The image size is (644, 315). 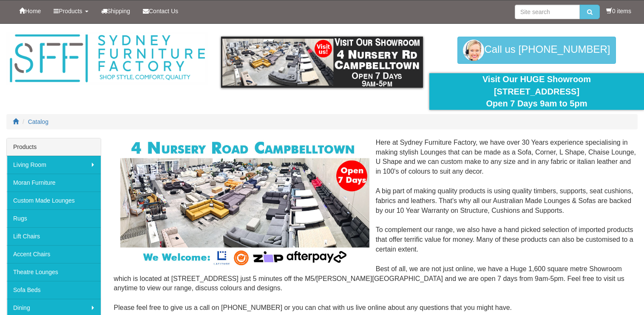 What do you see at coordinates (618, 11) in the screenshot?
I see `li: 0 items` at bounding box center [618, 11].